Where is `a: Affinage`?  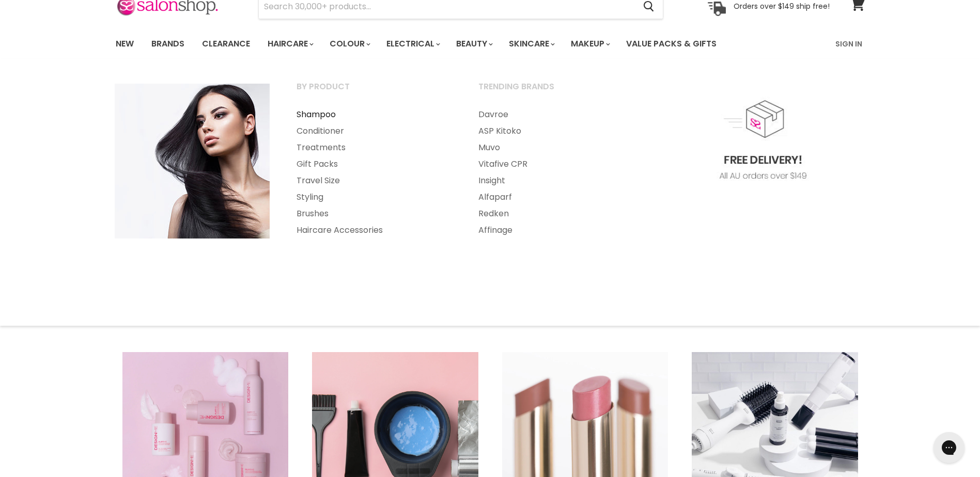
a: Affinage is located at coordinates (555, 230).